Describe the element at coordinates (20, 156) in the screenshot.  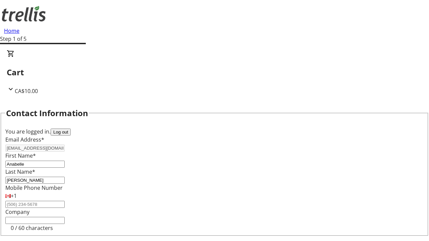
I see `label: First Name*` at that location.